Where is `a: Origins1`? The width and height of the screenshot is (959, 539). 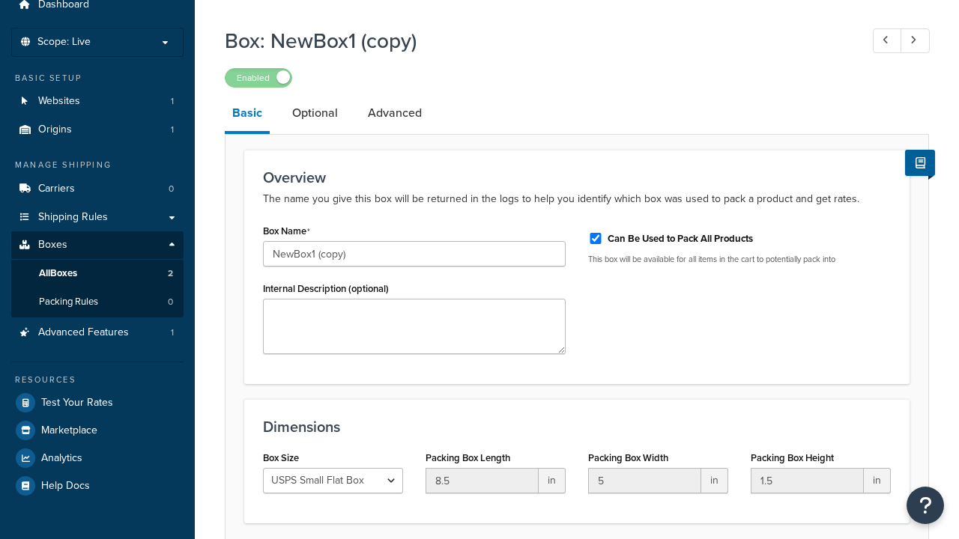
a: Origins1 is located at coordinates (97, 130).